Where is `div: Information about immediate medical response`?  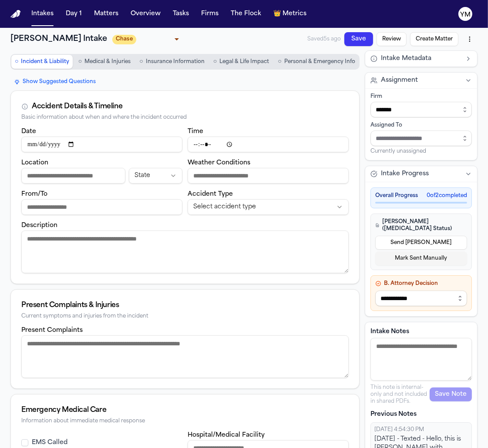 div: Information about immediate medical response is located at coordinates (185, 421).